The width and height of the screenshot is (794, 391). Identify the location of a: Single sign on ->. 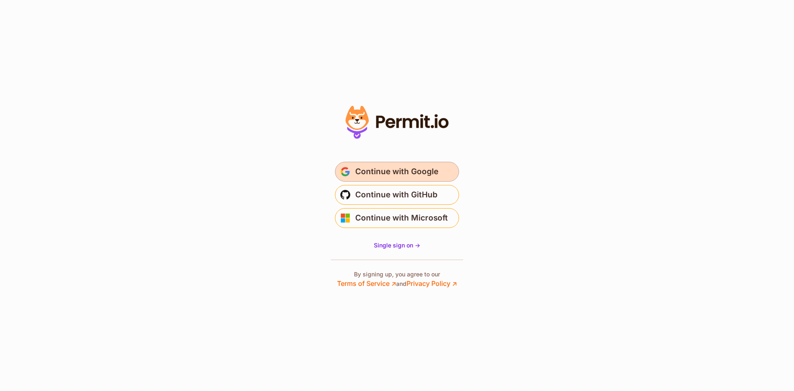
(397, 245).